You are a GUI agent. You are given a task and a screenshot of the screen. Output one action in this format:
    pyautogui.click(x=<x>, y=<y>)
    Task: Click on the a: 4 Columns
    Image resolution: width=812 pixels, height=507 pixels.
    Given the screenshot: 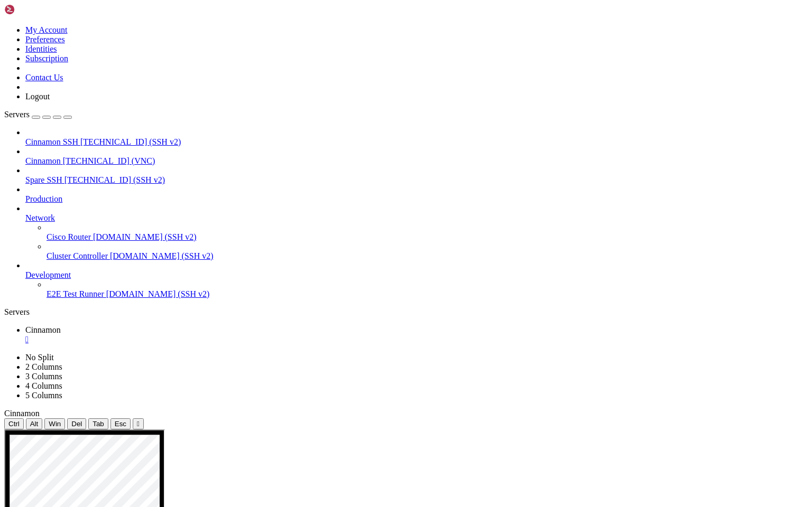 What is the action you would take?
    pyautogui.click(x=44, y=386)
    